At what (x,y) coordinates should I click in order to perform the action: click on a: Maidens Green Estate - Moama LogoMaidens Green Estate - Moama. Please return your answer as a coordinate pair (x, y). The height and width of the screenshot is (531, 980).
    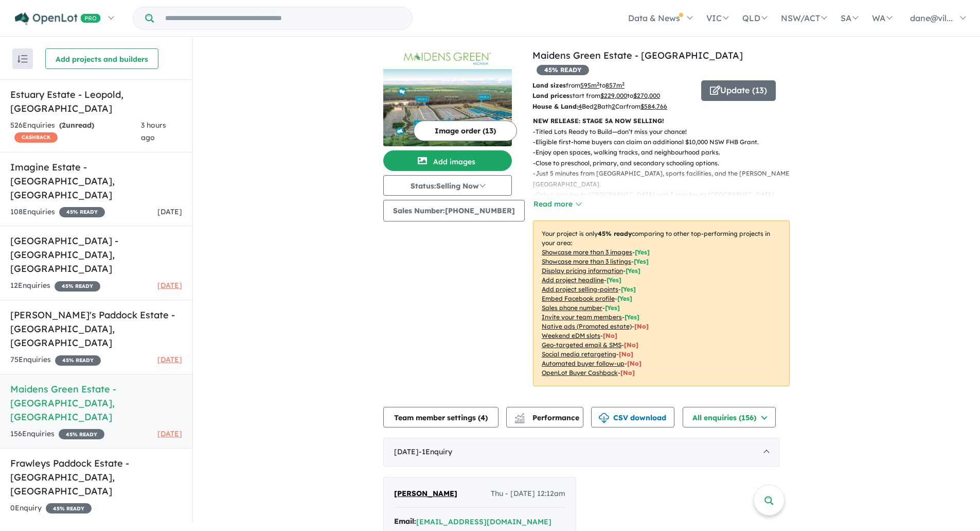
    Looking at the image, I should click on (448, 98).